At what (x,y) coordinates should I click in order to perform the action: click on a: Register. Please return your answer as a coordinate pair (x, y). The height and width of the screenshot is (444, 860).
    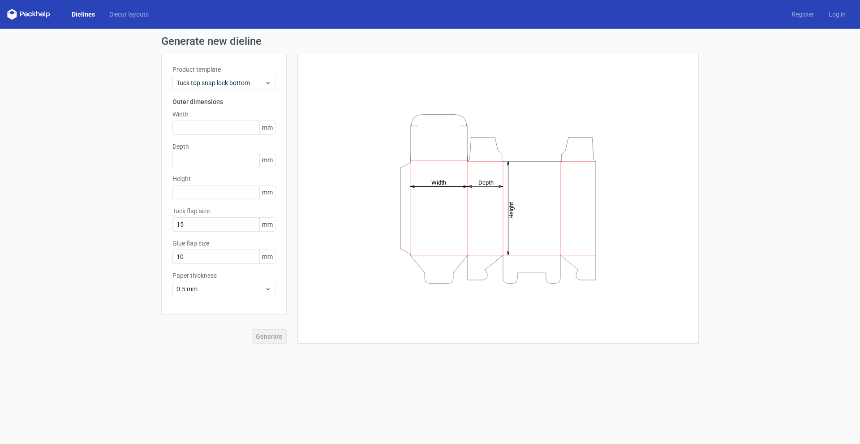
    Looking at the image, I should click on (802, 14).